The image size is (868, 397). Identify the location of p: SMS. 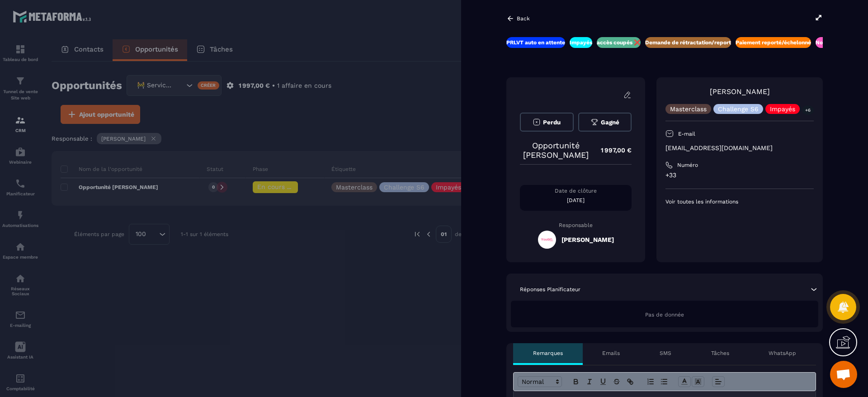
(665, 353).